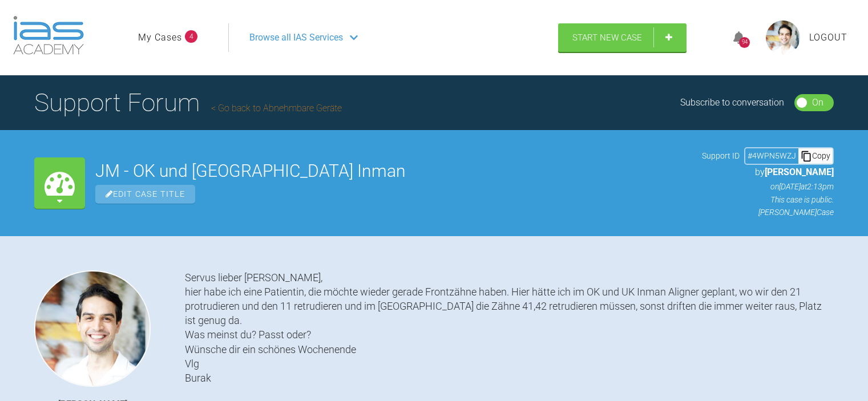 This screenshot has height=401, width=868. I want to click on span: 4, so click(191, 37).